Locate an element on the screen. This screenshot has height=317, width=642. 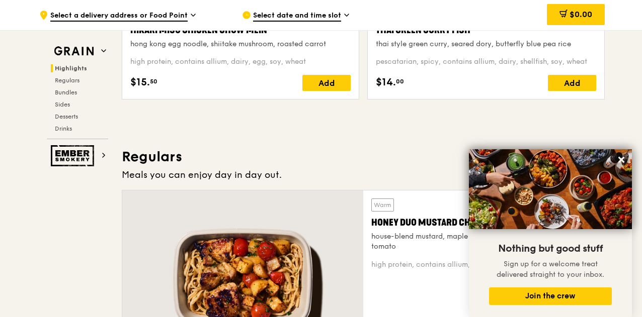
span: Bundles is located at coordinates (66, 93).